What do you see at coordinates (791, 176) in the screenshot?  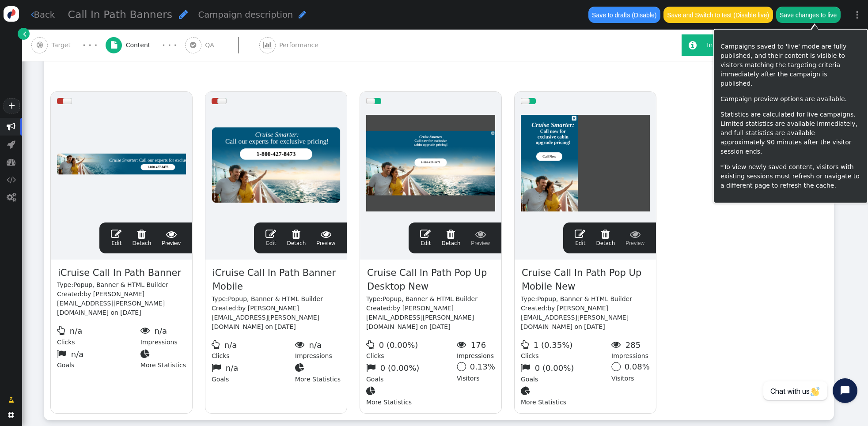 I see `p: *To view newly saved content, visitors with existing sessions must refresh or navigate to a diffe...` at bounding box center [791, 176].